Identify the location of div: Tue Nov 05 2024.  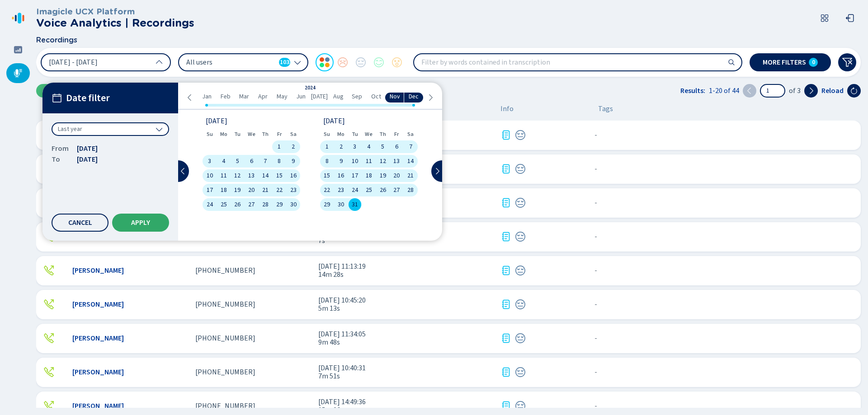
(238, 161).